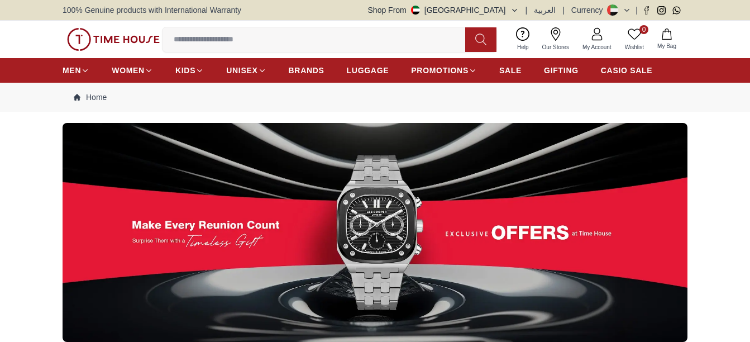 This screenshot has height=342, width=750. Describe the element at coordinates (627, 70) in the screenshot. I see `a: CASIO SALE` at that location.